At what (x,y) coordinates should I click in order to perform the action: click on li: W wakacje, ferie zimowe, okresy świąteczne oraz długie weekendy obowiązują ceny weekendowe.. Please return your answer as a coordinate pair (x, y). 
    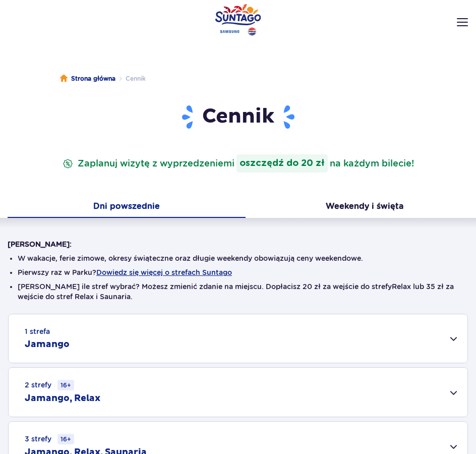
    Looking at the image, I should click on (238, 258).